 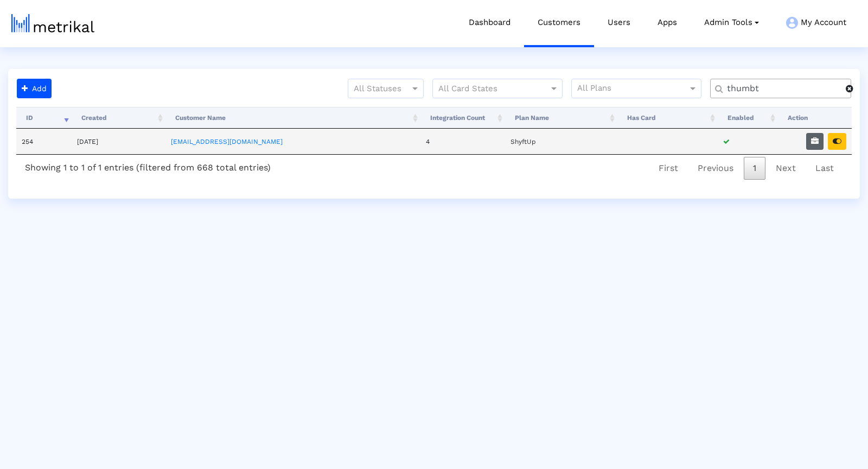 I want to click on input: All Plans, so click(x=633, y=89).